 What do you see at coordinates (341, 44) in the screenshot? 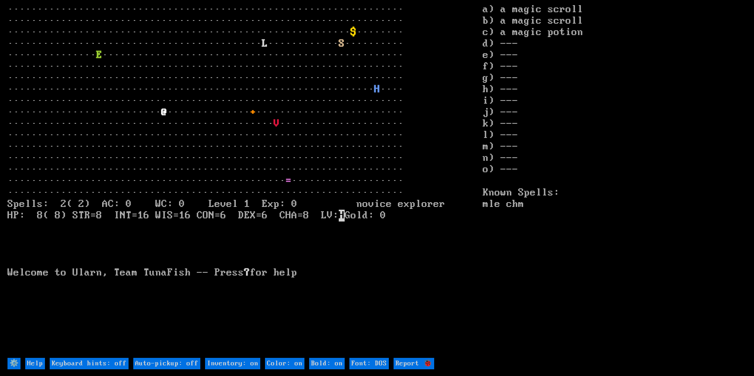
I see `font: S` at bounding box center [341, 44].